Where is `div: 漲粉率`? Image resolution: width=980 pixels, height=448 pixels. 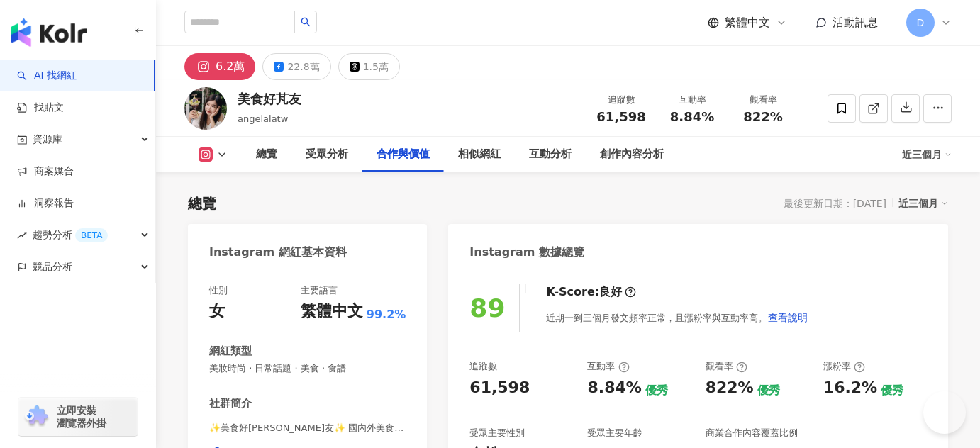 div: 漲粉率 is located at coordinates (843, 366).